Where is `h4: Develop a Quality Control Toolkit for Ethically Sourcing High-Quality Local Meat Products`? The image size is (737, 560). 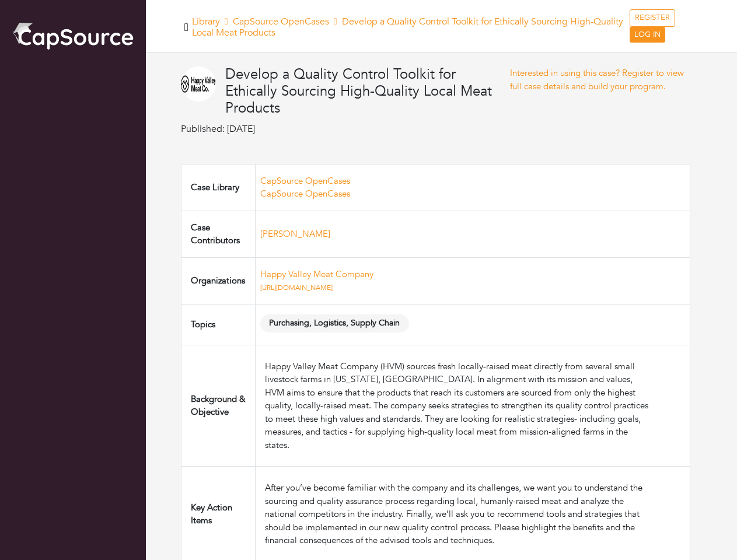
h4: Develop a Quality Control Toolkit for Ethically Sourcing High-Quality Local Meat Products is located at coordinates (368, 92).